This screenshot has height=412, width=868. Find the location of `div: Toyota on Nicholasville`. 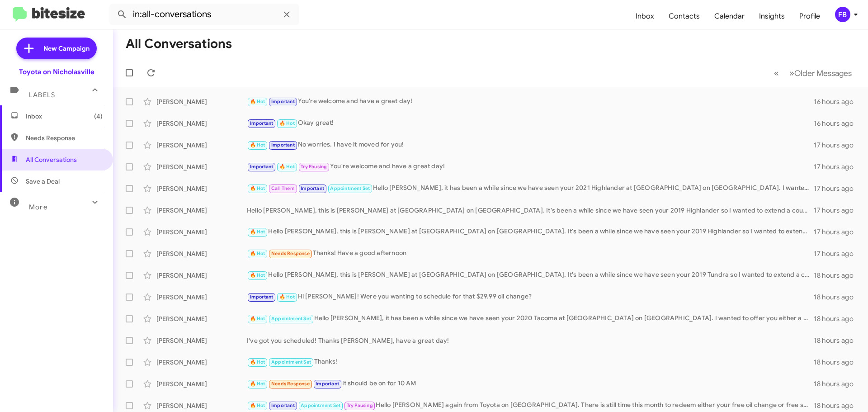

div: Toyota on Nicholasville is located at coordinates (56, 72).